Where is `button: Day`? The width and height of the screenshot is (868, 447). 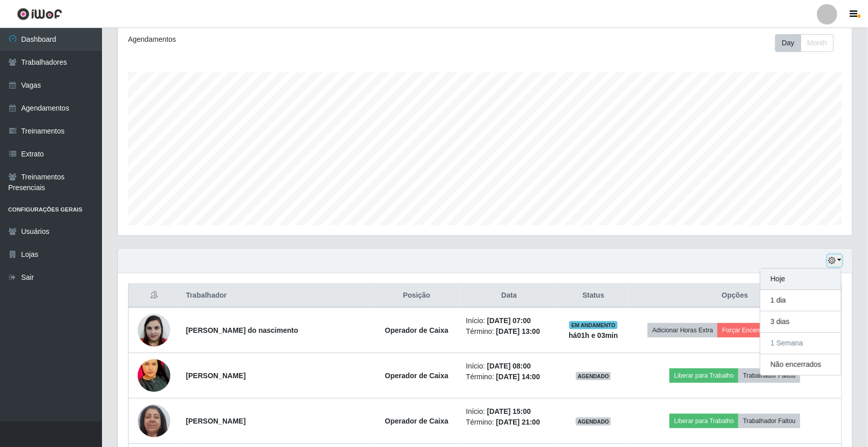
button: Day is located at coordinates (788, 43).